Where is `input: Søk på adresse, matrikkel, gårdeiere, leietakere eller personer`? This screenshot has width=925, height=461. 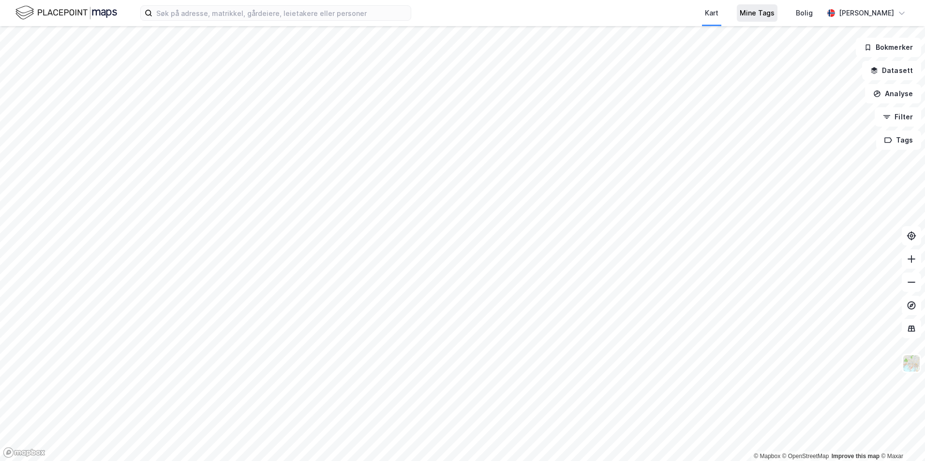 input: Søk på adresse, matrikkel, gårdeiere, leietakere eller personer is located at coordinates (281, 13).